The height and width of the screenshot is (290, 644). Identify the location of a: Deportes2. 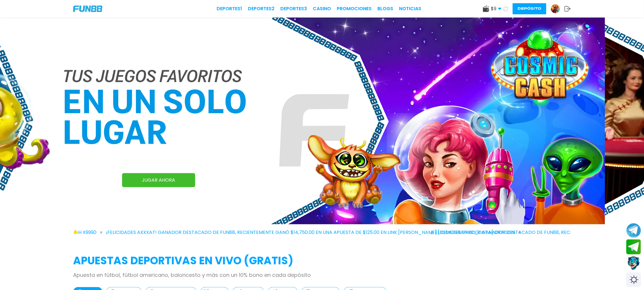
(261, 9).